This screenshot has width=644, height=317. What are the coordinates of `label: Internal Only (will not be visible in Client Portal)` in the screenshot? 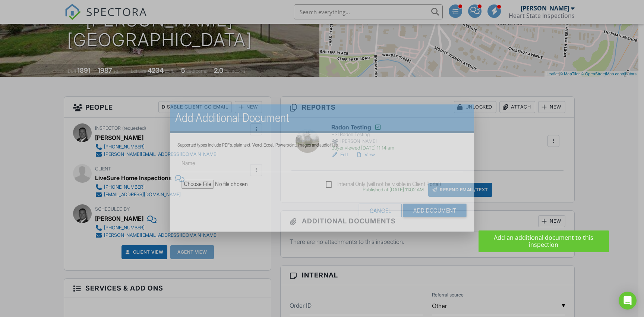 It's located at (384, 185).